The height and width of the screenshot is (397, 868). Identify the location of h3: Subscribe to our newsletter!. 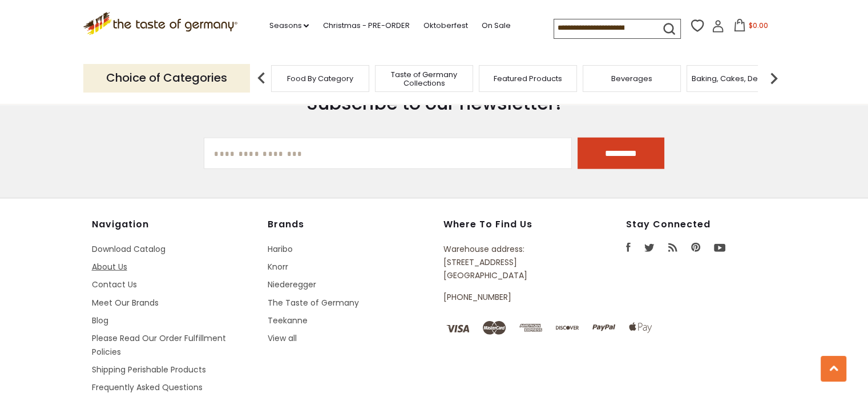
(434, 103).